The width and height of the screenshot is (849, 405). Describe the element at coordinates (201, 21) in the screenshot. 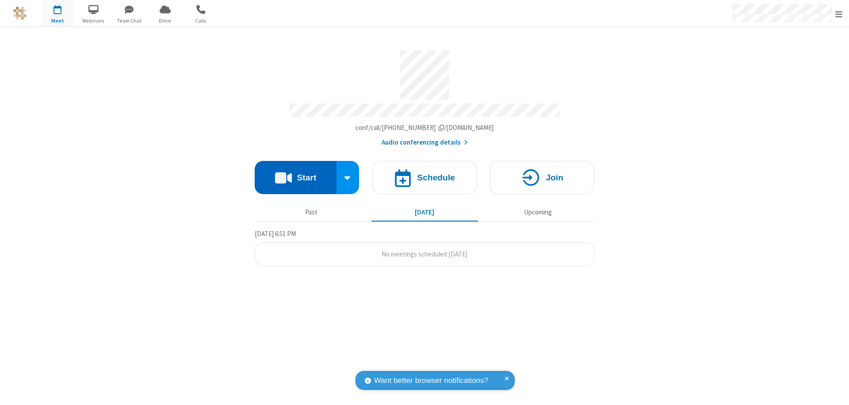

I see `span: Calls` at that location.